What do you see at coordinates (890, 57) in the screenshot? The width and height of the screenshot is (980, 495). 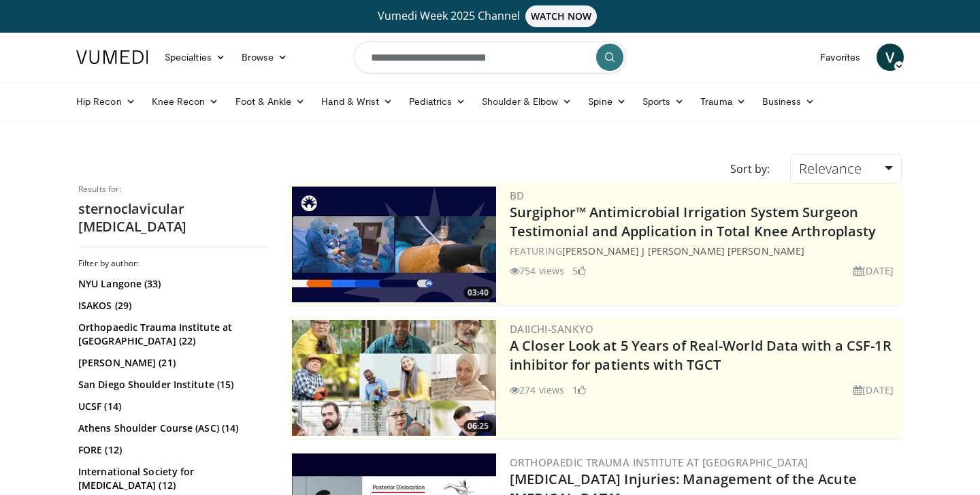 I see `a: V` at bounding box center [890, 57].